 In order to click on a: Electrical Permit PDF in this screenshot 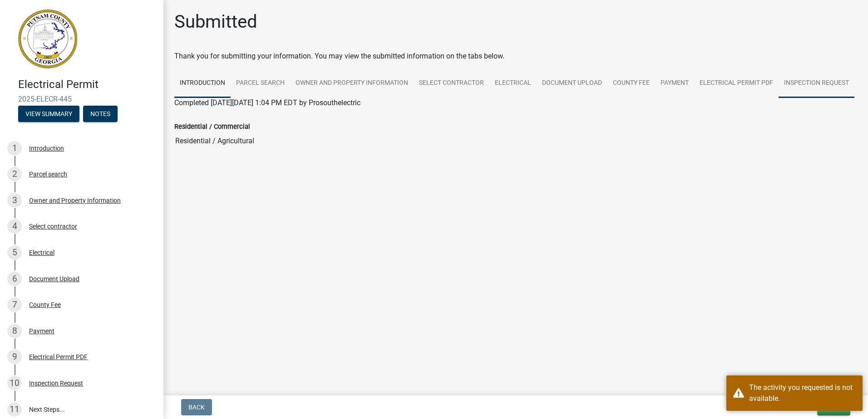, I will do `click(737, 84)`.